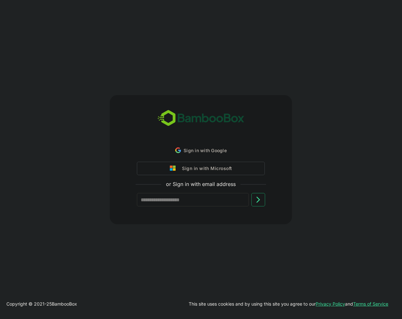 The height and width of the screenshot is (319, 402). Describe the element at coordinates (288, 304) in the screenshot. I see `p: This site uses cookies and by using this site you agree to our and` at that location.